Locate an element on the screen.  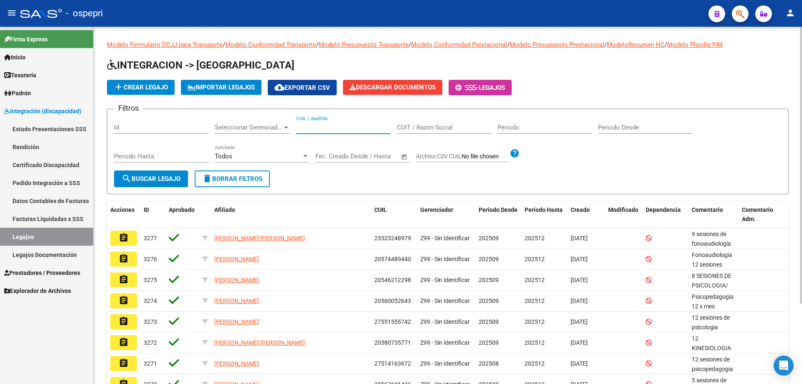
h3: Filtros is located at coordinates (128, 108).